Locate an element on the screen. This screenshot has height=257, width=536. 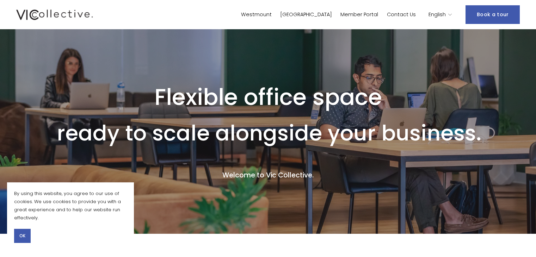
img: Vic Collective is located at coordinates (55, 15).